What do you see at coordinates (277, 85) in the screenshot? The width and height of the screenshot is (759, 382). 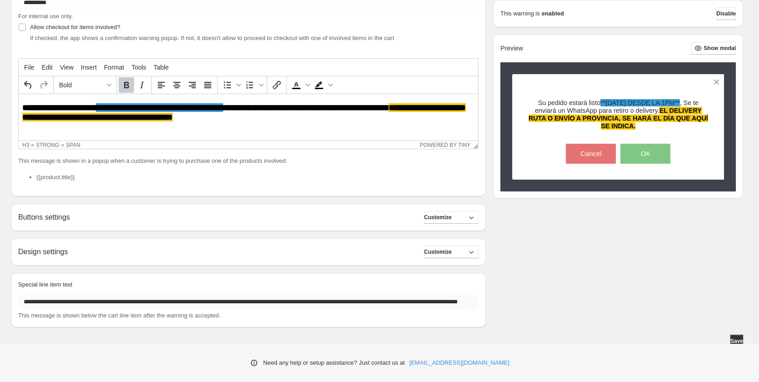 I see `button: Insert/edit link` at bounding box center [277, 85].